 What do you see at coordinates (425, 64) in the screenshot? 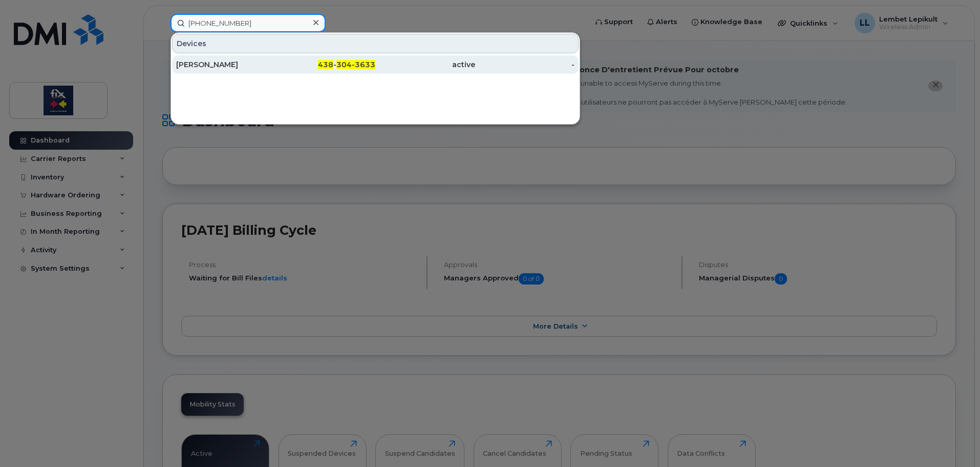
I see `div: active` at bounding box center [425, 64].